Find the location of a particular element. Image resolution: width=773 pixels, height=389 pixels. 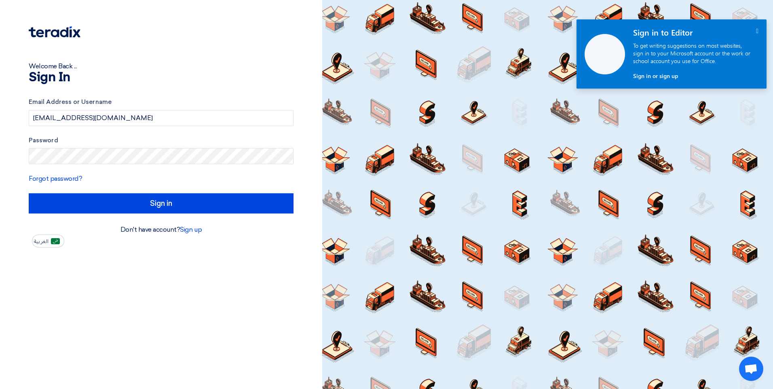

div: Don't have account? is located at coordinates (161, 230).